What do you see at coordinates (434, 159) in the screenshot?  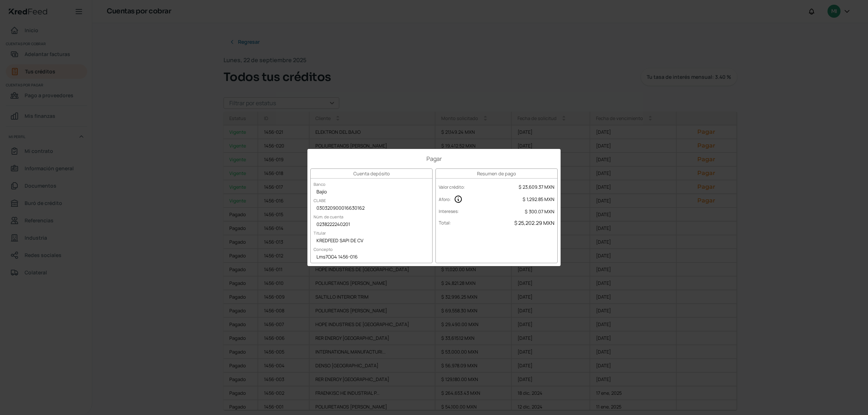 I see `h1: Pagar` at bounding box center [434, 159].